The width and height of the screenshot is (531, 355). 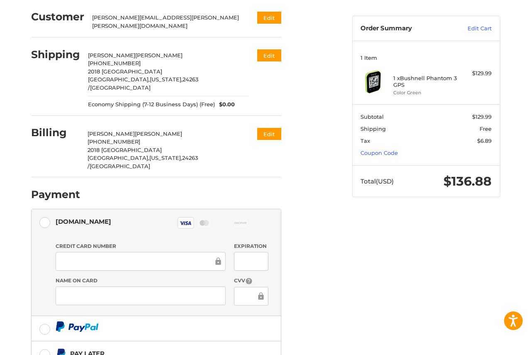 What do you see at coordinates (484, 141) in the screenshot?
I see `span: $6.89` at bounding box center [484, 141].